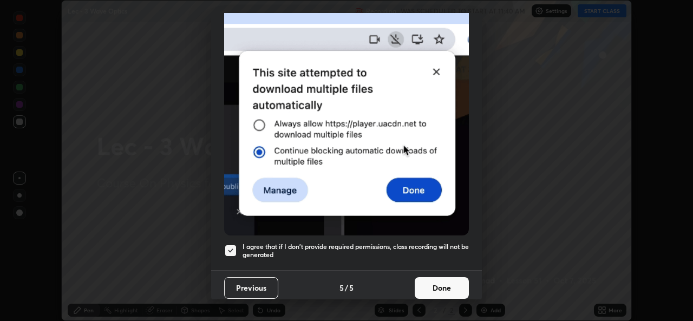 This screenshot has height=321, width=693. Describe the element at coordinates (251, 288) in the screenshot. I see `button: Previous` at that location.